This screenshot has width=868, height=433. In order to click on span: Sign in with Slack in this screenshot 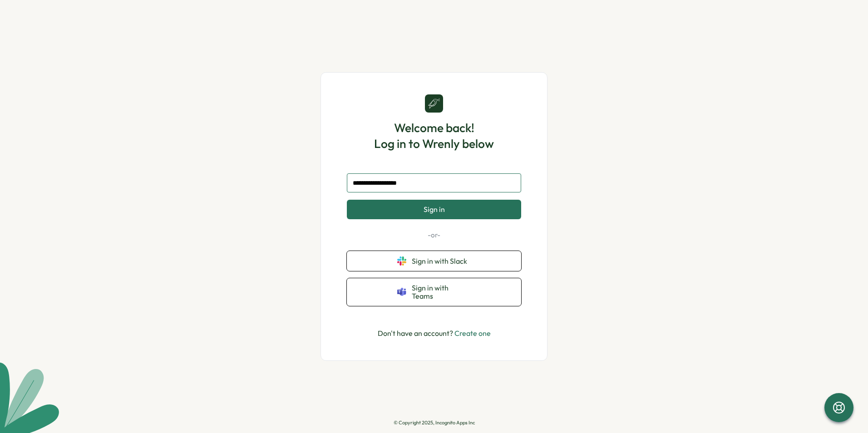, I will do `click(442, 261)`.